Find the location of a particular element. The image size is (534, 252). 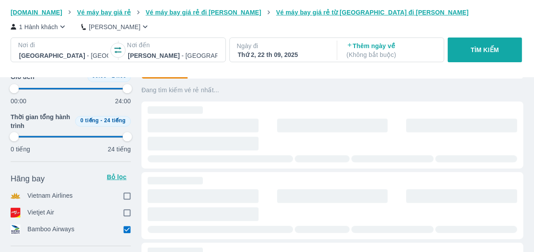

p: 00:00 is located at coordinates (19, 101).